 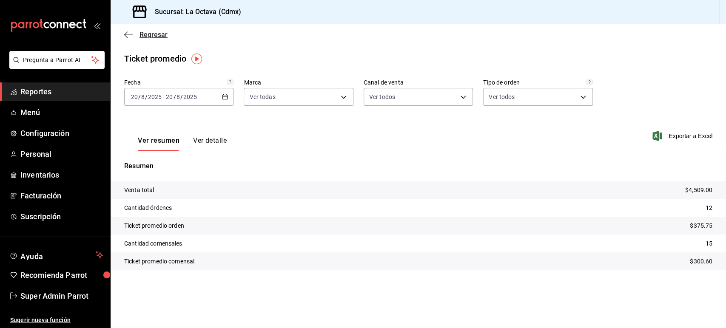 I want to click on img: Tooltip marker, so click(x=197, y=59).